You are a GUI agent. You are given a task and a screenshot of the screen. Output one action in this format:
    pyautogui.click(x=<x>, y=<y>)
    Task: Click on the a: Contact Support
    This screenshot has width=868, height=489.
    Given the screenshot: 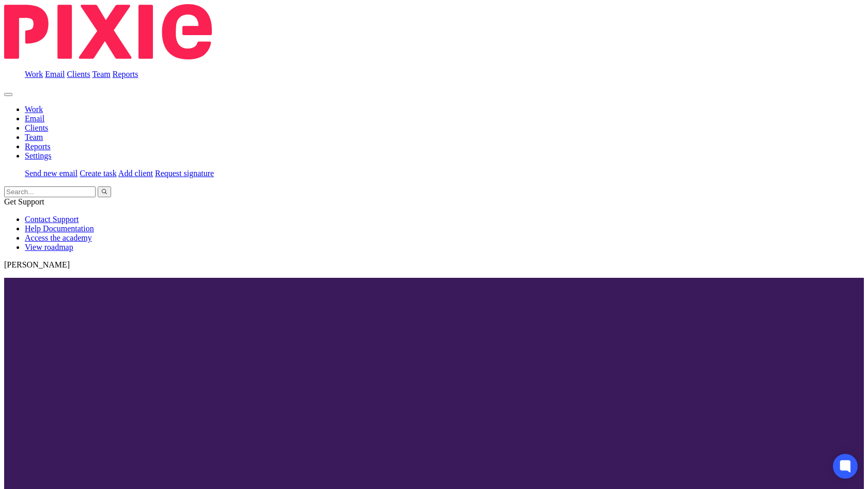 What is the action you would take?
    pyautogui.click(x=51, y=219)
    